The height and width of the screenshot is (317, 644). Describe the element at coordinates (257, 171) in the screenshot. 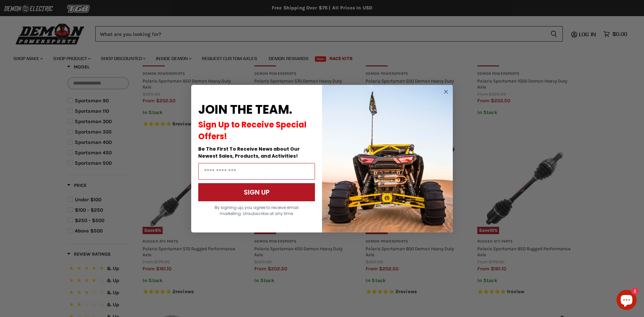

I see `input: Email Address` at that location.